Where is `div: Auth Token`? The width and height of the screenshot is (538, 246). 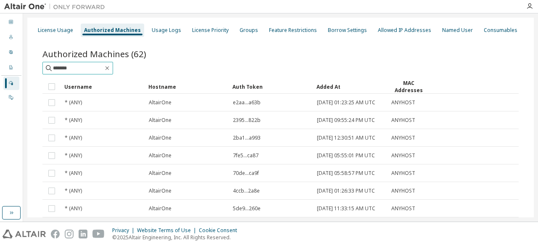
div: Auth Token is located at coordinates (271, 87).